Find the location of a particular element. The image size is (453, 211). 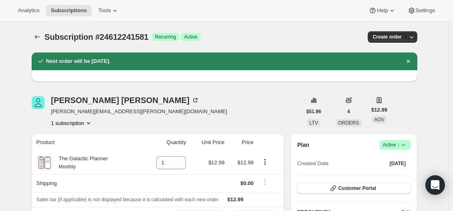

span: Create order is located at coordinates (387, 37).